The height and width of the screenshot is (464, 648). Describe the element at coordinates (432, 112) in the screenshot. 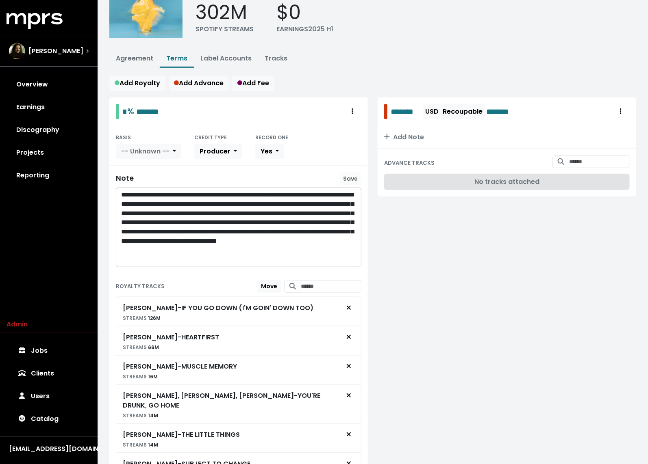

I see `button: USD` at that location.